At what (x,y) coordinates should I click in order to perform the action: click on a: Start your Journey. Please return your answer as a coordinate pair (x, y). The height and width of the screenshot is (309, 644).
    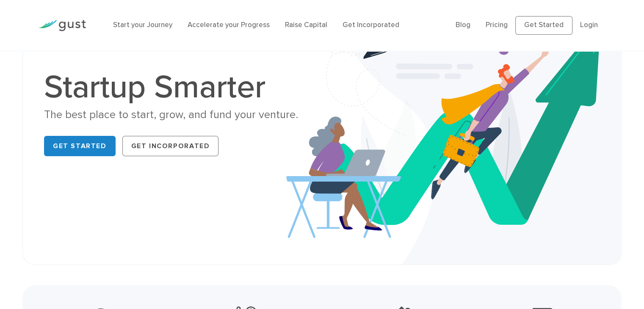
    Looking at the image, I should click on (143, 25).